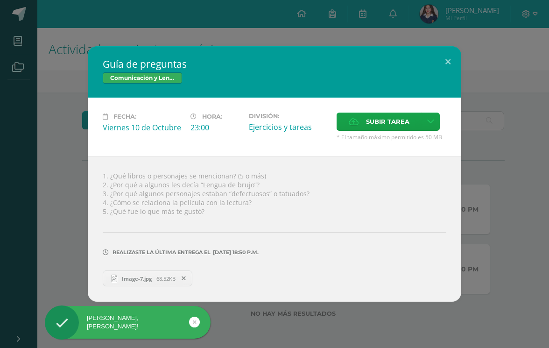 This screenshot has width=549, height=348. Describe the element at coordinates (388, 121) in the screenshot. I see `span: Subir tarea` at that location.